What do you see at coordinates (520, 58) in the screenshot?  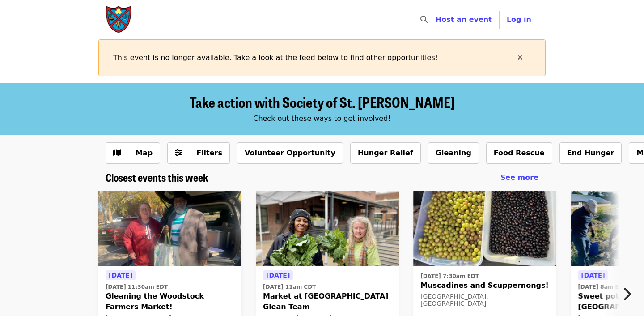 I see `button: times` at bounding box center [520, 58].